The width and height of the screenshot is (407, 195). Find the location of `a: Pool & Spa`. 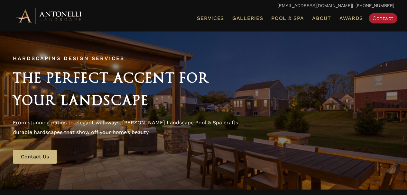

a: Pool & Spa is located at coordinates (287, 18).